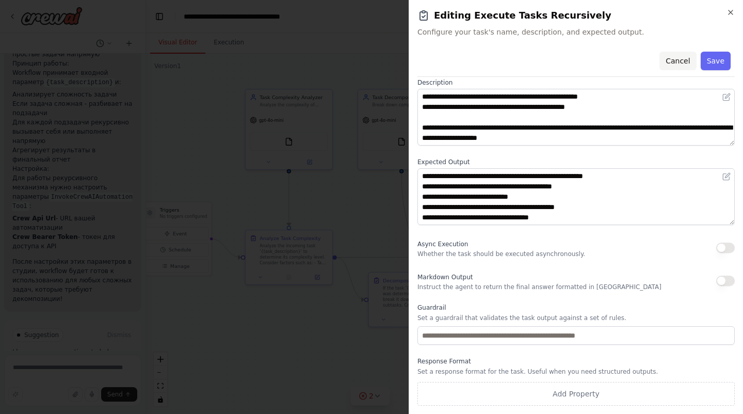 This screenshot has width=743, height=414. What do you see at coordinates (576, 307) in the screenshot?
I see `label: Guardrail` at bounding box center [576, 307].